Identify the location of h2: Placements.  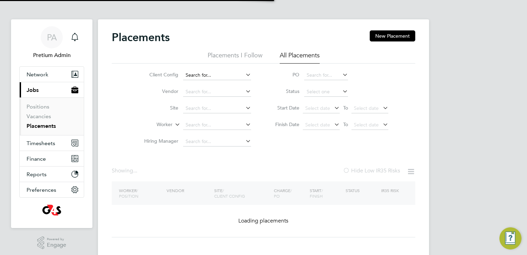
(141, 37).